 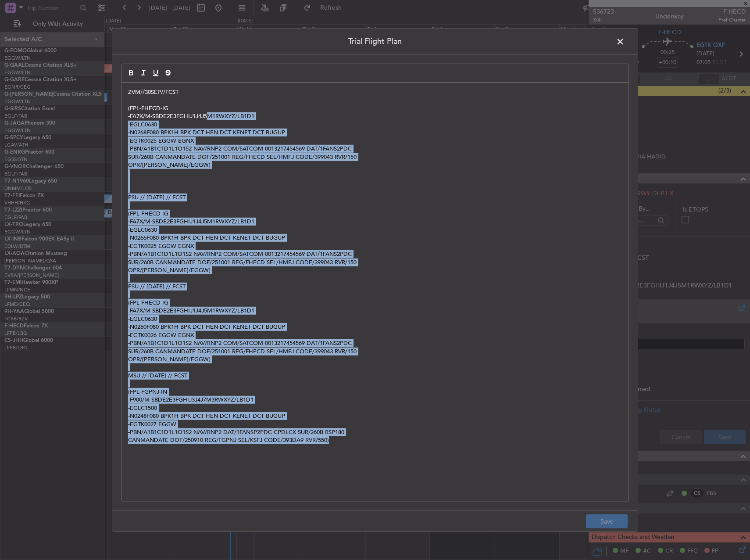 I want to click on p: -N0248F080 BPK1H BPK DCT HEN DCT KENET DCT BUGUP, so click(x=375, y=416).